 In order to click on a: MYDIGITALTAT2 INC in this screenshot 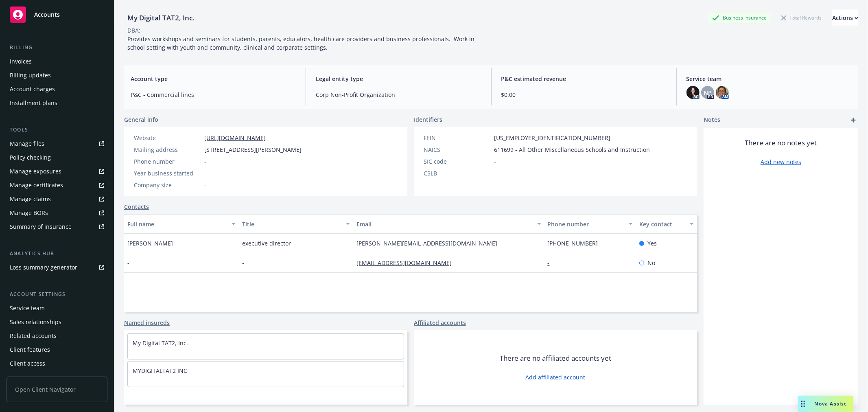, I will do `click(160, 370)`.